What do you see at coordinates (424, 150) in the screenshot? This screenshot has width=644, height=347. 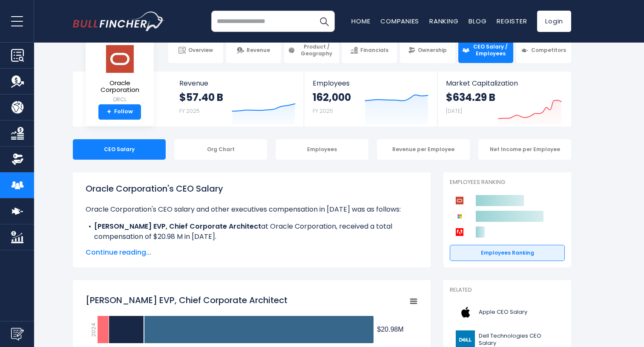 I see `div: Revenue per Employee` at bounding box center [424, 150].